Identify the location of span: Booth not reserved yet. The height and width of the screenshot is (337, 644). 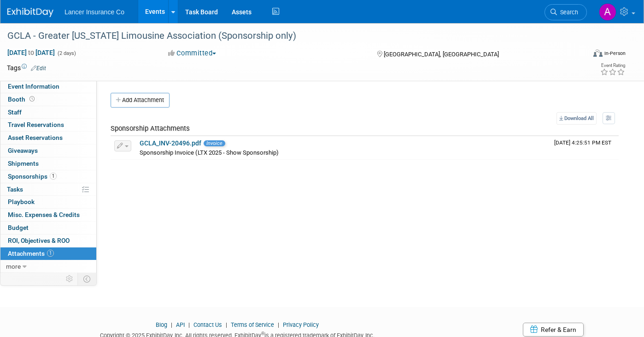
(32, 99).